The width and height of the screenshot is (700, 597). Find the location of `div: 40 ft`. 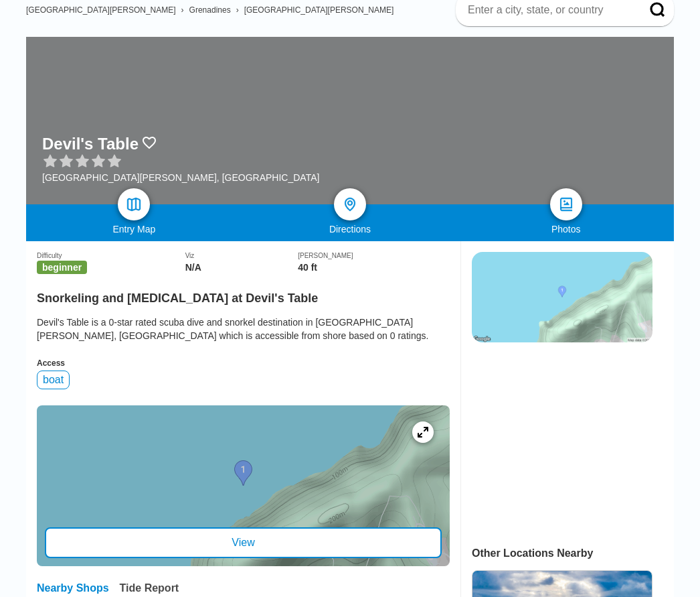

div: 40 ft is located at coordinates (373, 268).